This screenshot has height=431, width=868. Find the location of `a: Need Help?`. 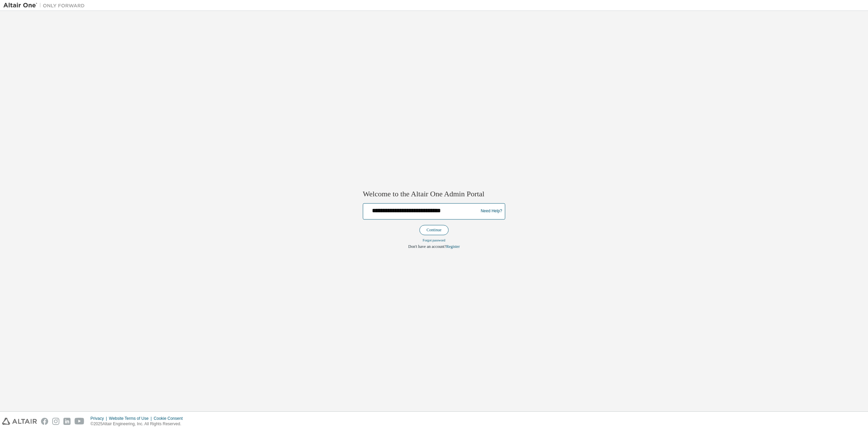

a: Need Help? is located at coordinates (492, 212).